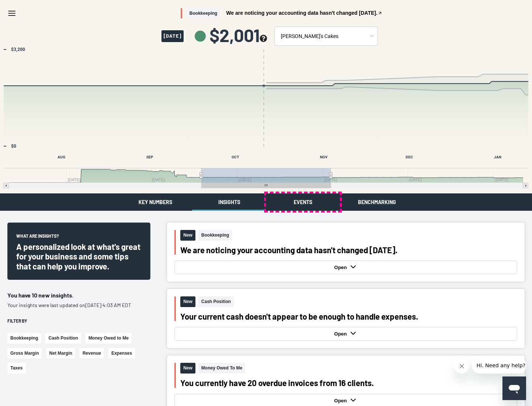 This screenshot has width=532, height=406. I want to click on span: Money Owed To Me, so click(222, 368).